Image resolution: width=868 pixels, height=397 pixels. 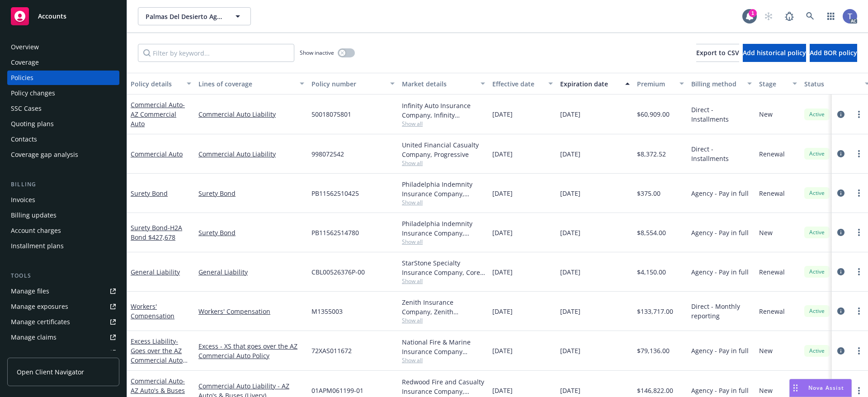 What do you see at coordinates (328, 154) in the screenshot?
I see `span: 998072542` at bounding box center [328, 154].